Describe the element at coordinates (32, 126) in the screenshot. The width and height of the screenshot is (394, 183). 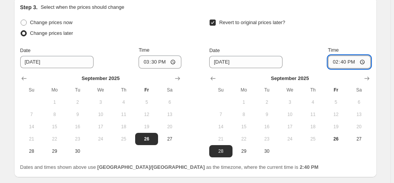
I see `button: Sunday September 14 2025` at that location.